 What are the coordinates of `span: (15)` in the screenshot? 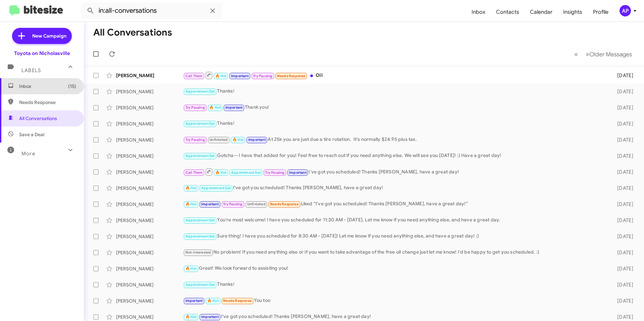 It's located at (72, 86).